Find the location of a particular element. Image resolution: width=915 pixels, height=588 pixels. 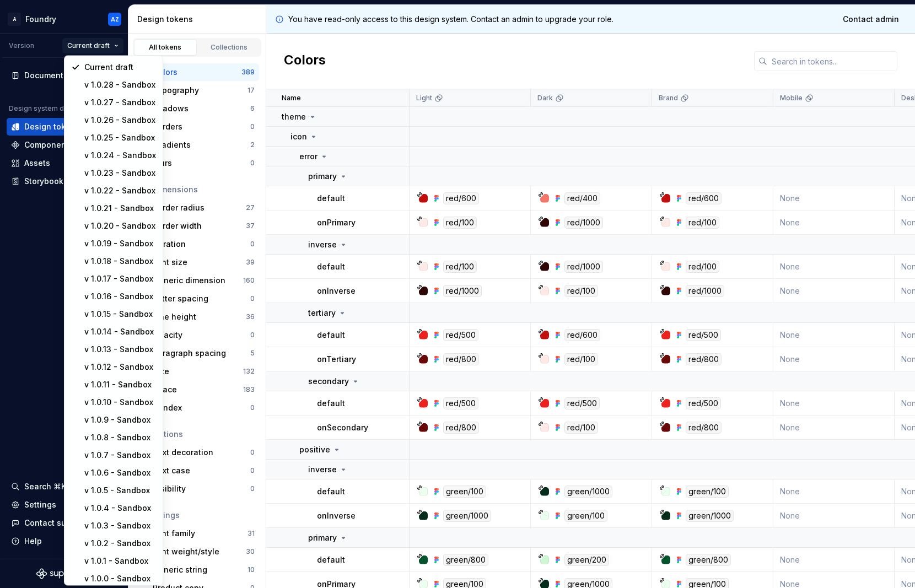

div: v 1.0.20 - Sandbox is located at coordinates (121, 226).